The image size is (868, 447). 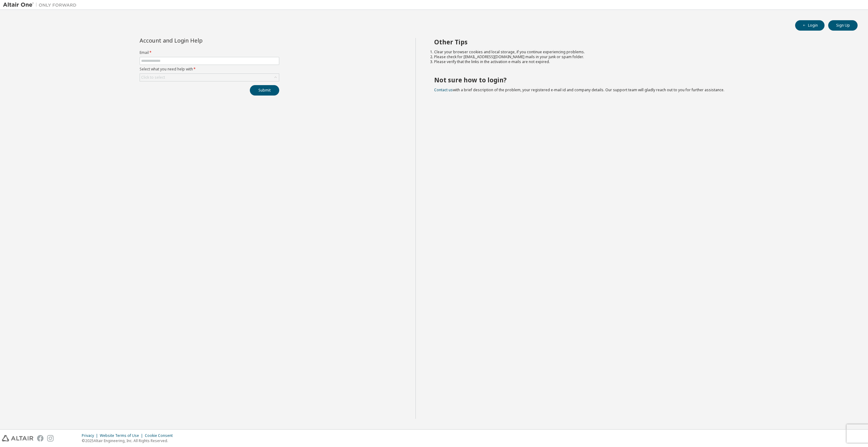 I want to click on span: with a brief description of the problem, your registered e-mail id and company details. Our suppo..., so click(x=579, y=89).